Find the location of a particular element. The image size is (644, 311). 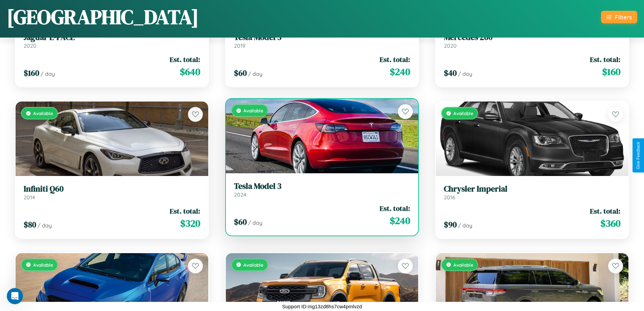

a: Mercedes 2602020 is located at coordinates (532, 41).